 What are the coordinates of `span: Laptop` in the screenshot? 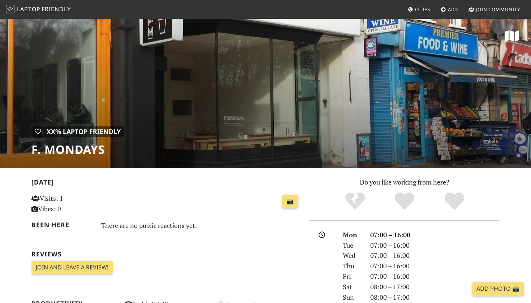 It's located at (29, 9).